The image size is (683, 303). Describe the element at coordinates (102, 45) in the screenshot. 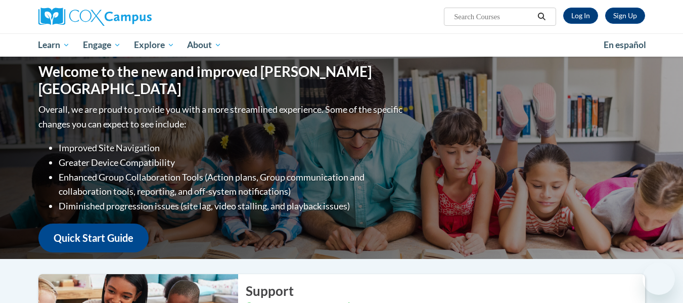

I see `a: Engage` at that location.